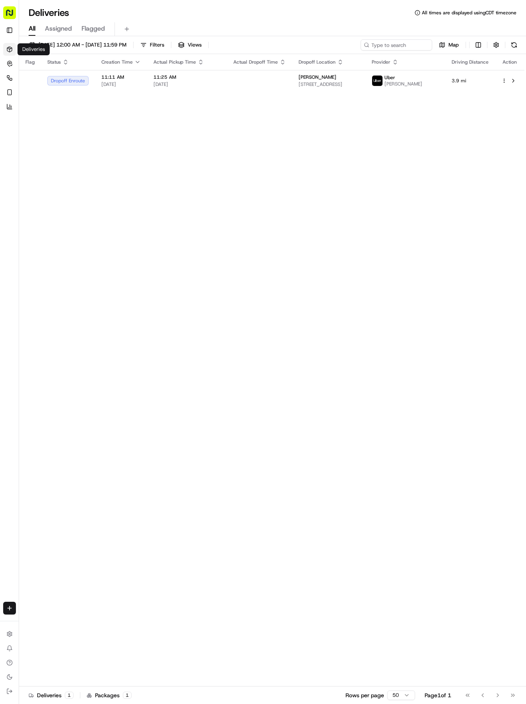 This screenshot has width=526, height=704. What do you see at coordinates (31, 107) in the screenshot?
I see `div: Past conversations` at bounding box center [31, 107].